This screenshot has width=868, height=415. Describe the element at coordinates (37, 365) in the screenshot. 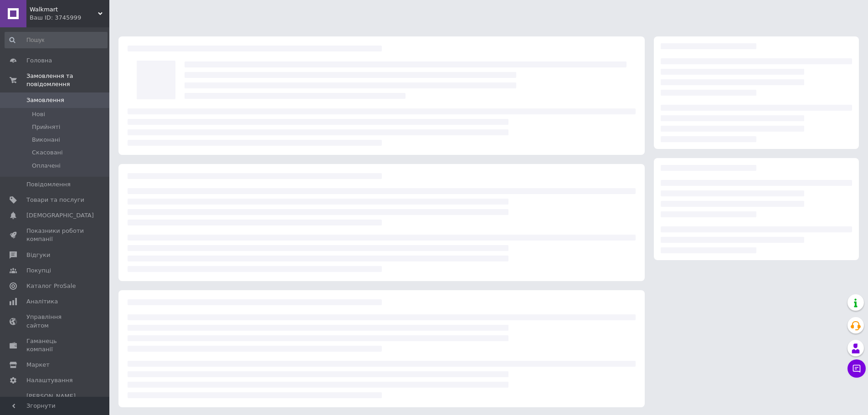

I see `span: Маркет` at that location.